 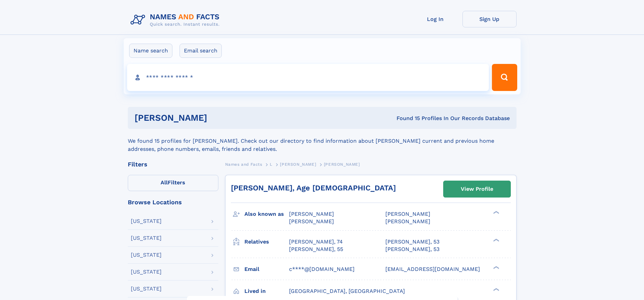 I want to click on span: L, so click(x=271, y=164).